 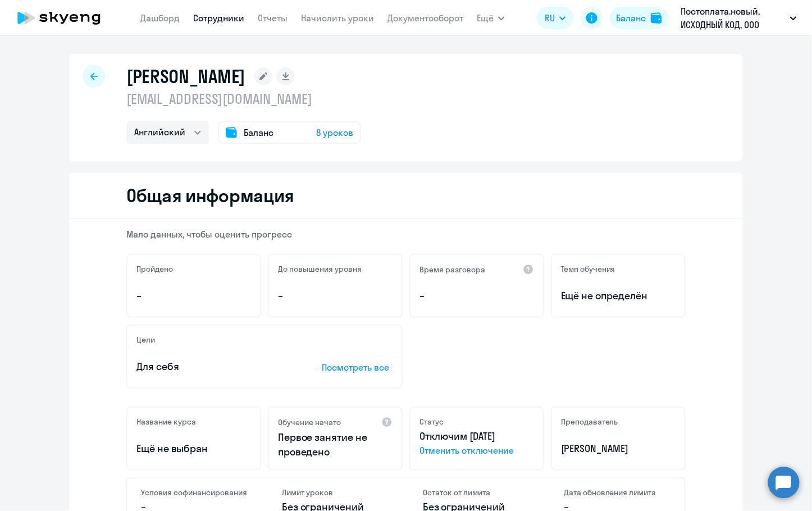 What do you see at coordinates (337, 18) in the screenshot?
I see `a: Начислить уроки` at bounding box center [337, 18].